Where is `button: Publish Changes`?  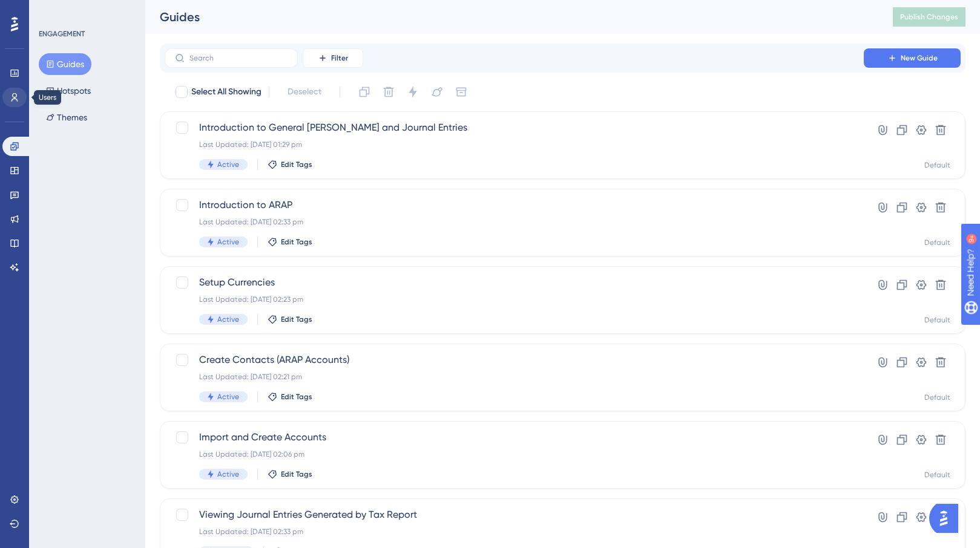
button: Publish Changes is located at coordinates (929, 17).